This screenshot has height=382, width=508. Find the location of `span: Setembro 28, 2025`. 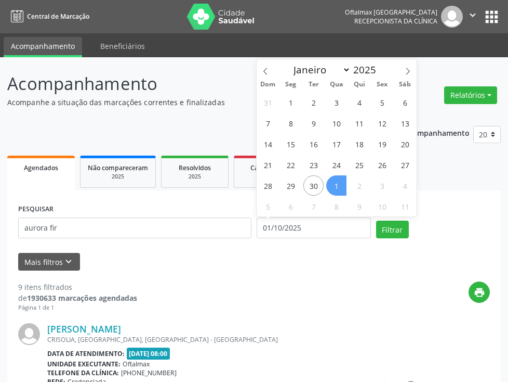

span: Setembro 28, 2025 is located at coordinates (268, 185).